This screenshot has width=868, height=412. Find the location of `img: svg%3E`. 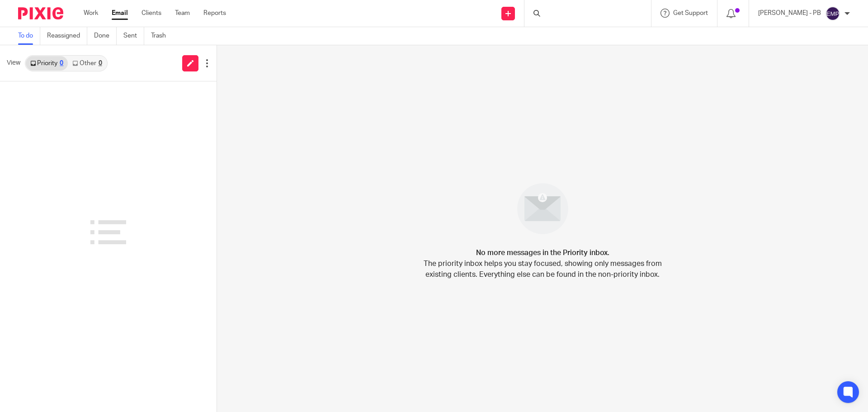

img: svg%3E is located at coordinates (833, 13).